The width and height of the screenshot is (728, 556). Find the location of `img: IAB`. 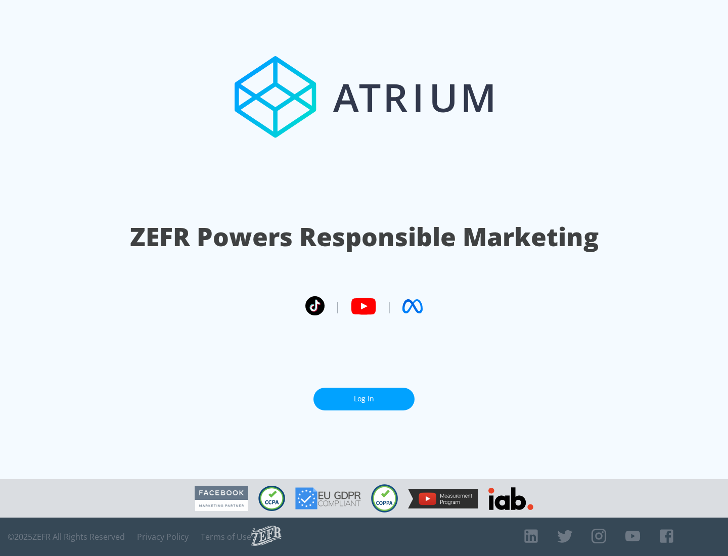

img: IAB is located at coordinates (511, 499).